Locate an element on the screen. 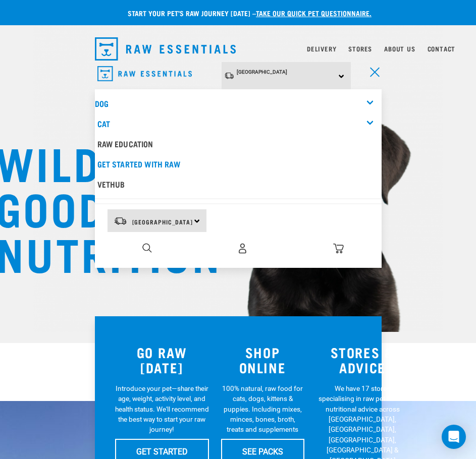 Image resolution: width=476 pixels, height=459 pixels. a: take our quick pet questionnaire. is located at coordinates (314, 13).